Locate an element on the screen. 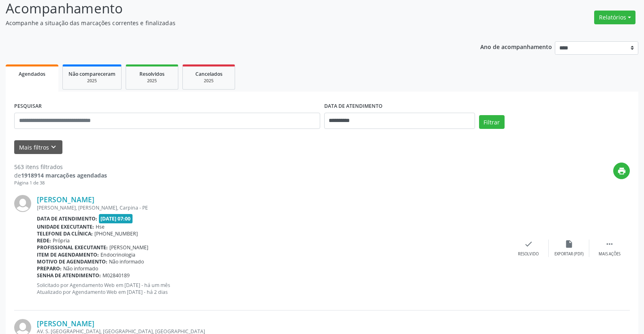 This screenshot has height=334, width=644. b: Preparo: is located at coordinates (49, 268).